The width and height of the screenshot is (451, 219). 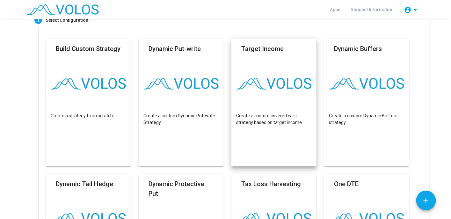 What do you see at coordinates (426, 201) in the screenshot?
I see `button: Add icon` at bounding box center [426, 201].